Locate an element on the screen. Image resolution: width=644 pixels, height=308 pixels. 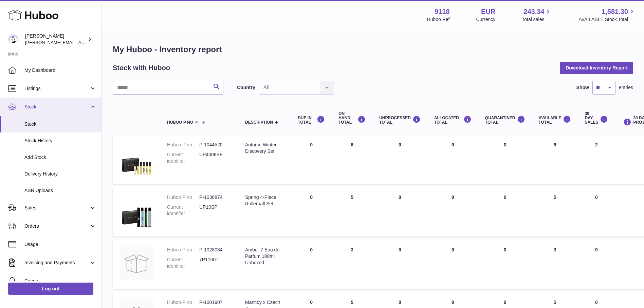
span: Stock History is located at coordinates (60, 140).